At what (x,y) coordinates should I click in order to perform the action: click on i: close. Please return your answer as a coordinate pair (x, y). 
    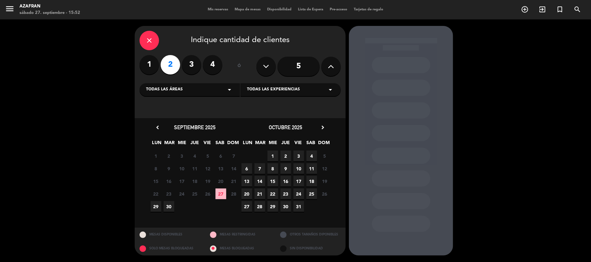
    Looking at the image, I should click on (149, 41).